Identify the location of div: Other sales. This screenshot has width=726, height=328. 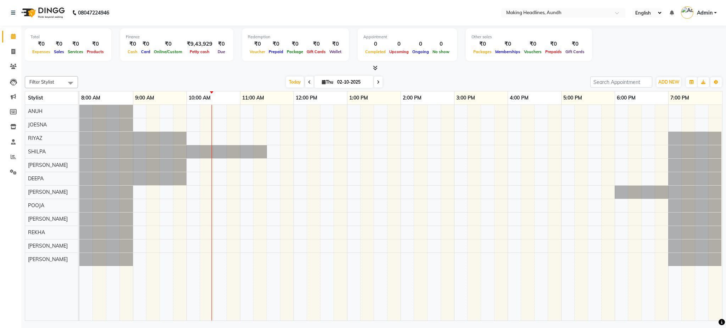
(529, 37).